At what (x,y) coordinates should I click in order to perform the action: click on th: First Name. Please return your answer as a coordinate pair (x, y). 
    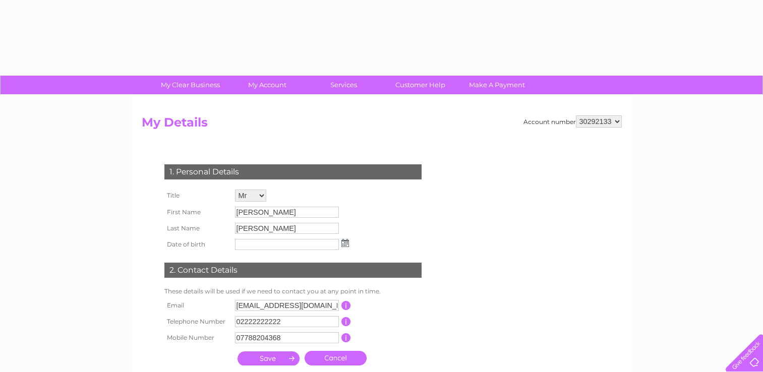
    Looking at the image, I should click on (197, 212).